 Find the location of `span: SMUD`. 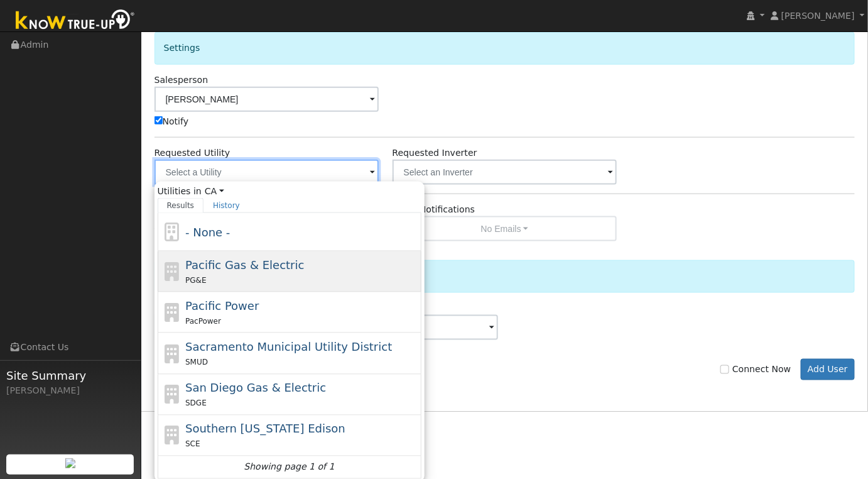

span: SMUD is located at coordinates (196, 362).